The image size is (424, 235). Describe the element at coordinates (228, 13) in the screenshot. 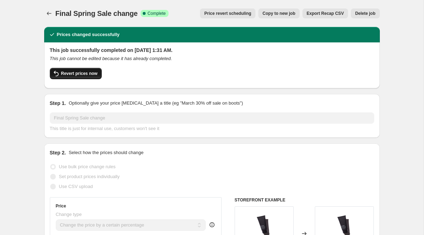

I see `span: Price revert scheduling` at that location.